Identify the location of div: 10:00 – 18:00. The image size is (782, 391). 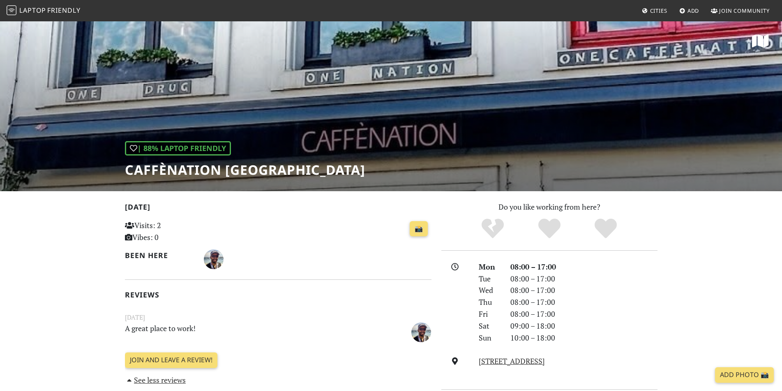
(584, 338).